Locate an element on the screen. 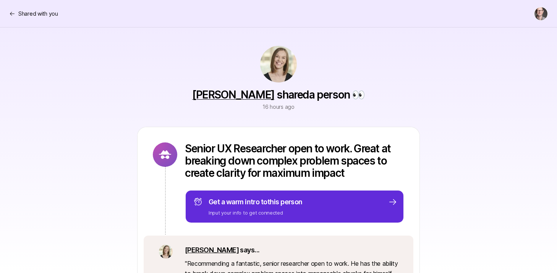 This screenshot has width=557, height=273. p: says... is located at coordinates (292, 250).